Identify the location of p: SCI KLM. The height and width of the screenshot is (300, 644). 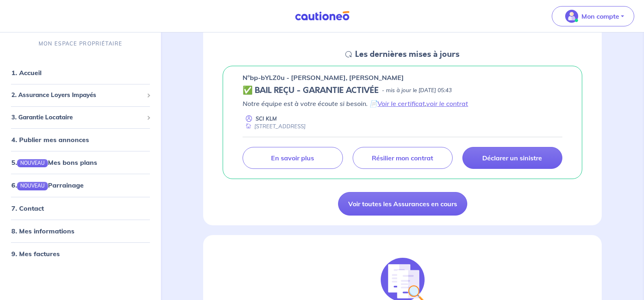
(266, 119).